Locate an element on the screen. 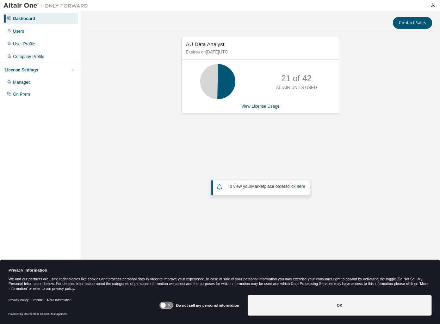 Image resolution: width=440 pixels, height=324 pixels. a: here is located at coordinates (301, 187).